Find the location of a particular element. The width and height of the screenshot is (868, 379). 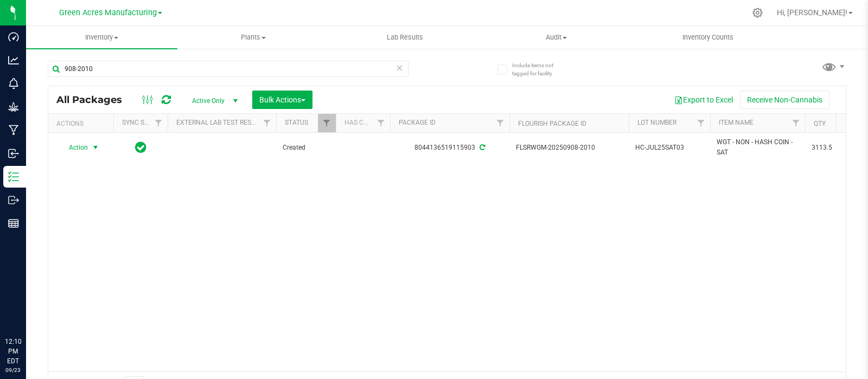

th: Has COA is located at coordinates (363, 123).